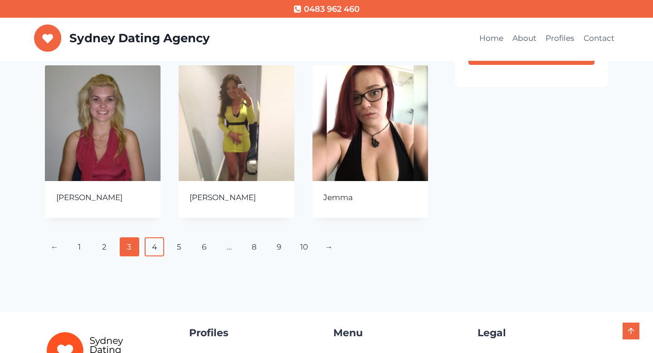 This screenshot has height=353, width=653. What do you see at coordinates (547, 39) in the screenshot?
I see `nav: Primary Navigation` at bounding box center [547, 39].